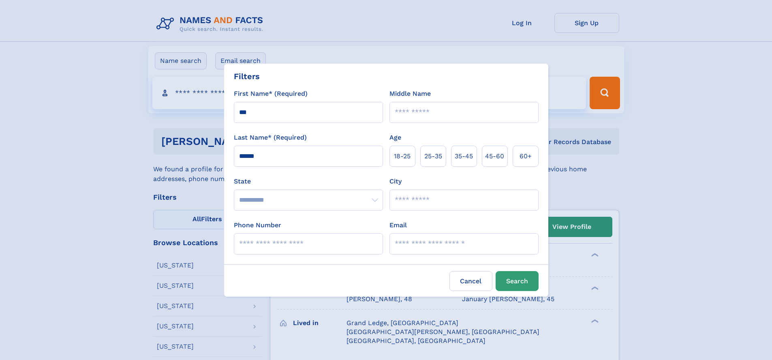 The height and width of the screenshot is (360, 772). Describe the element at coordinates (270, 137) in the screenshot. I see `label: Last Name* (Required)` at that location.